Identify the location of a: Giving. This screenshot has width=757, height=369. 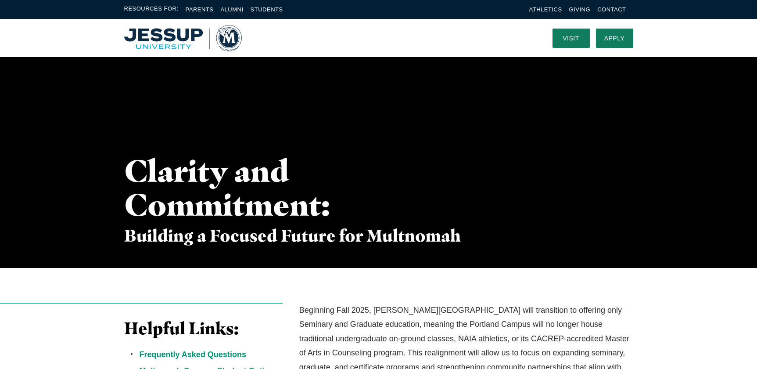
(580, 9).